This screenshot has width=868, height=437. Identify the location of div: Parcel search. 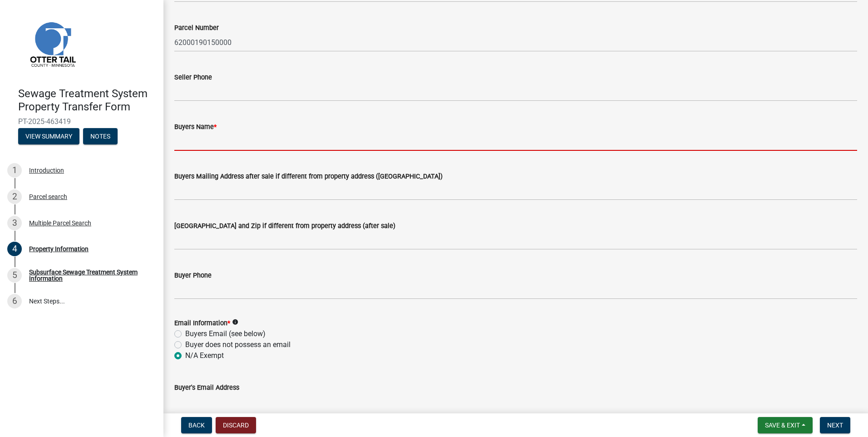
(48, 197).